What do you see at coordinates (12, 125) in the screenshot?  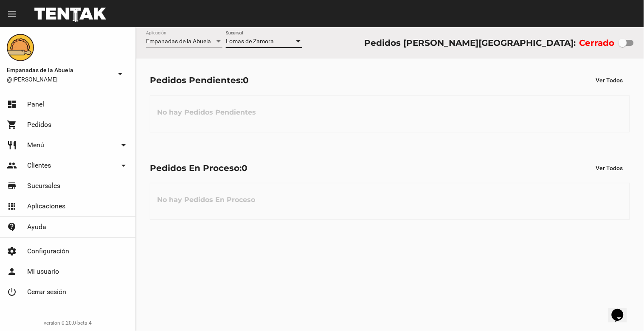 I see `mat-icon: shopping_cart` at bounding box center [12, 125].